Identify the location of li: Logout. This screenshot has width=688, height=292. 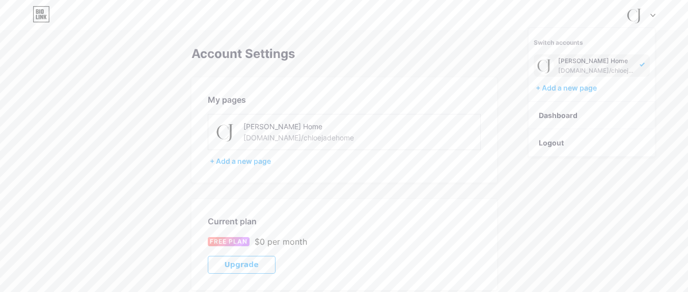
(592, 143).